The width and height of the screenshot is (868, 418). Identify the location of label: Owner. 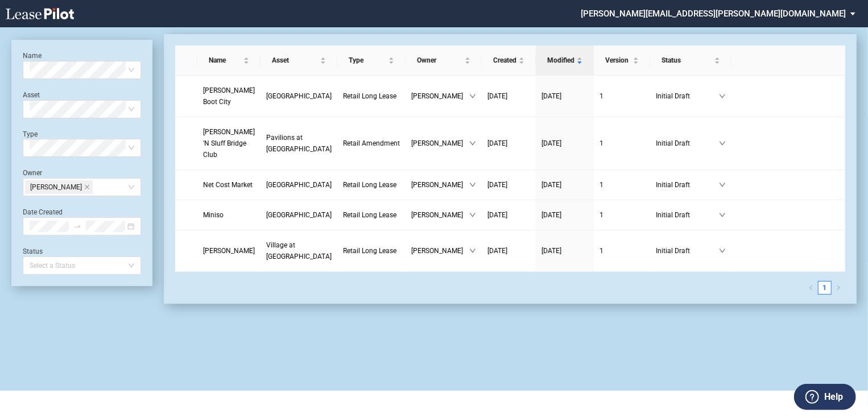
(33, 173).